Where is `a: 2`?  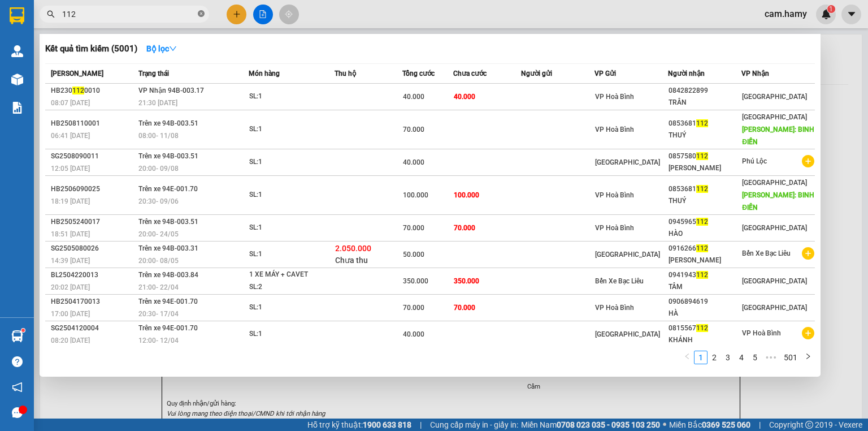
a: 2 is located at coordinates (715, 357).